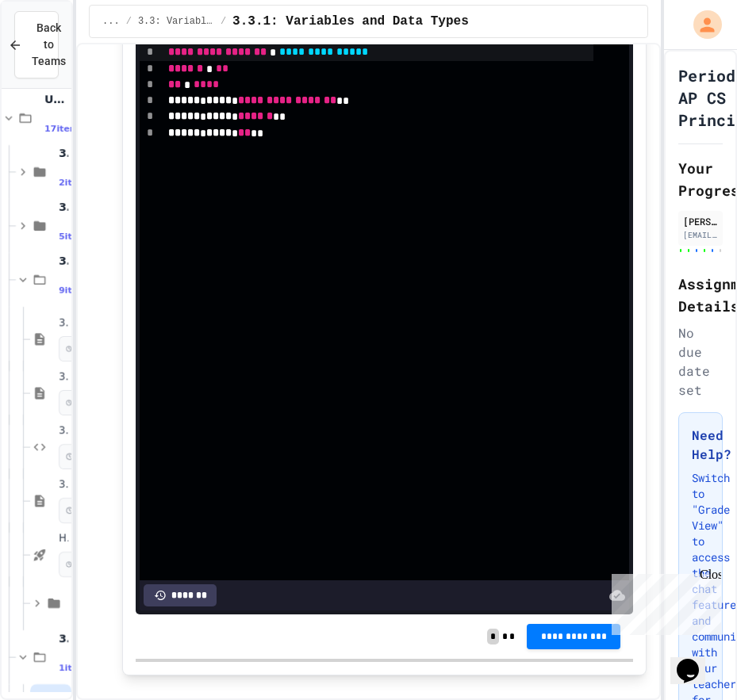  I want to click on span: 9 items, so click(75, 290).